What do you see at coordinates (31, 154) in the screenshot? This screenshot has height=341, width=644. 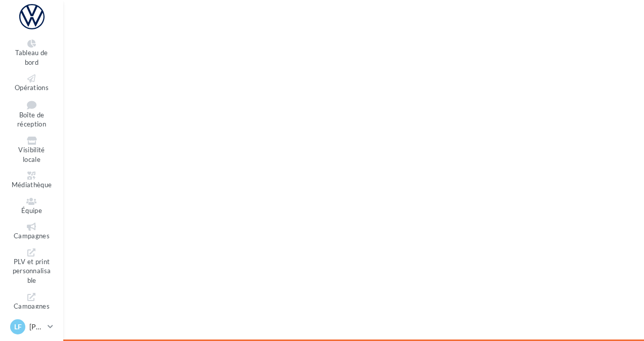 I see `span: Visibilité locale` at bounding box center [31, 154].